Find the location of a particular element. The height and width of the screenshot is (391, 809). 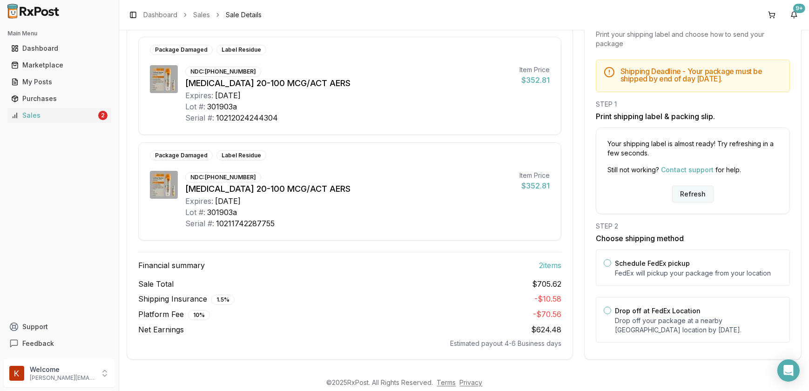

span: - $10.58 is located at coordinates (548, 299).